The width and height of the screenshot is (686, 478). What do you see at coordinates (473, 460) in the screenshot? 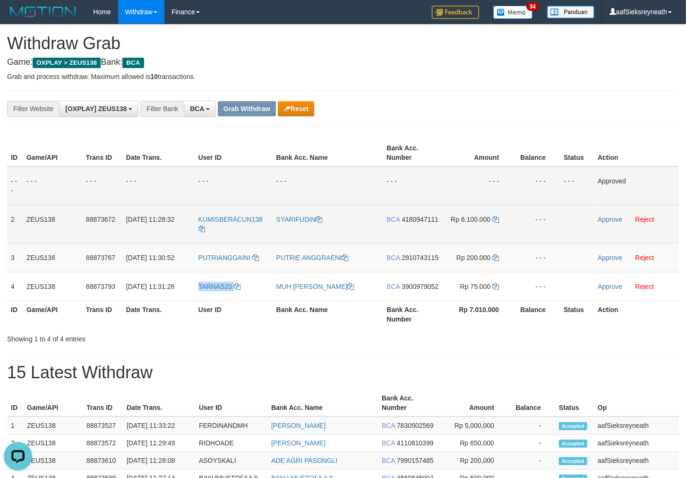
I see `td: Rp 200,000` at bounding box center [473, 460].